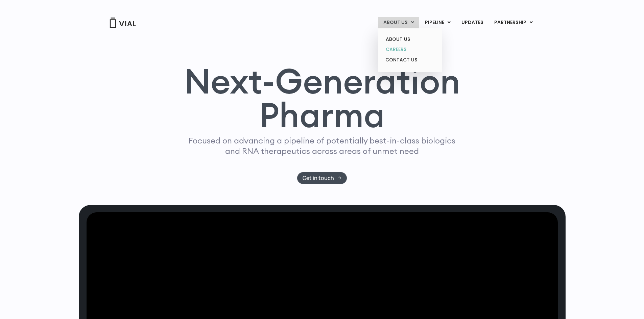 The width and height of the screenshot is (644, 319). Describe the element at coordinates (322, 98) in the screenshot. I see `h1: Next-Generation Pharma` at that location.